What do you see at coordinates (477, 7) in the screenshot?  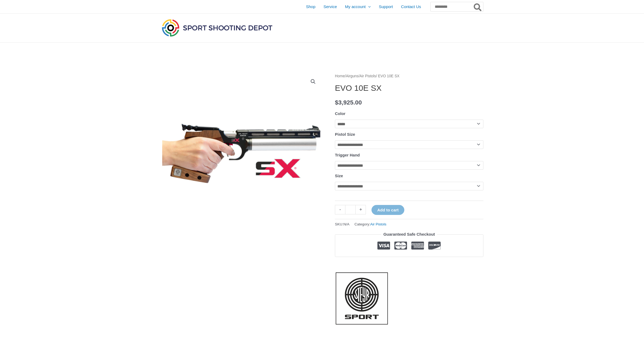 I see `button: Search` at bounding box center [477, 7].